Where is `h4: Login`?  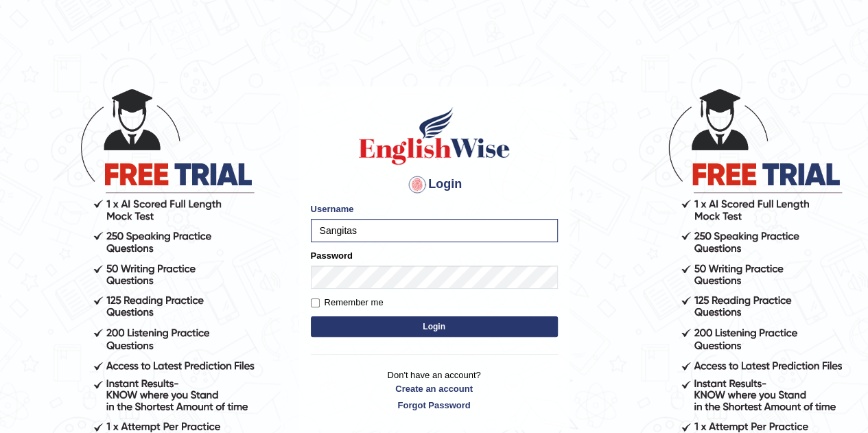 h4: Login is located at coordinates (435, 185).